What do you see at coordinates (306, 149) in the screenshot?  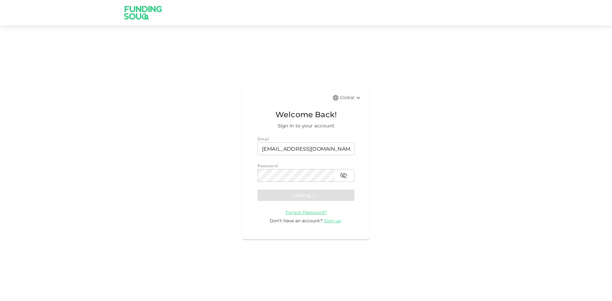 I see `input: email` at bounding box center [306, 149].